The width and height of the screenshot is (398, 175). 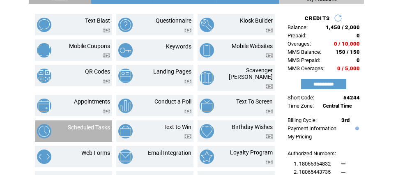 What do you see at coordinates (97, 71) in the screenshot?
I see `a: QR Codes` at bounding box center [97, 71].